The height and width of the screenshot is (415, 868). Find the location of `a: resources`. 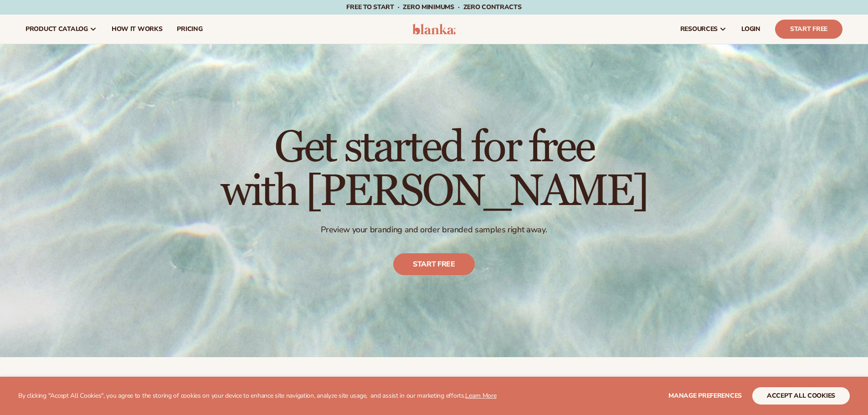

a: resources is located at coordinates (704, 29).